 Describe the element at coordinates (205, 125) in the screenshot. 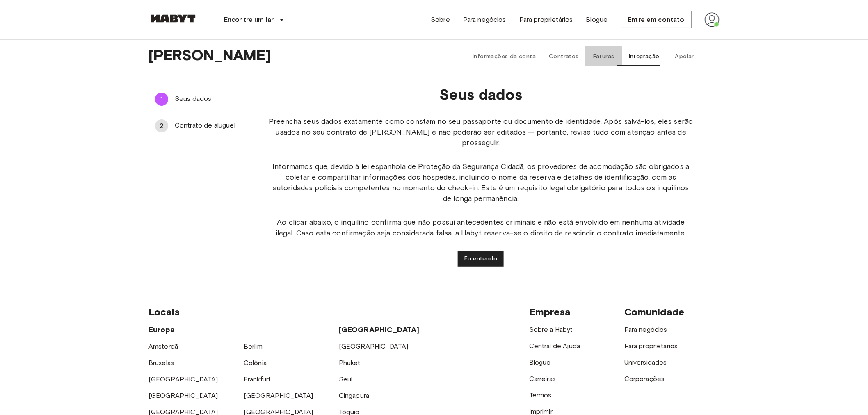

I see `font: Contrato de aluguel` at that location.